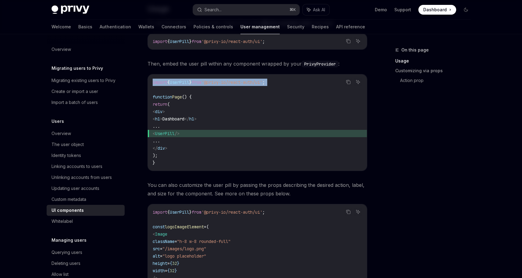 The width and height of the screenshot is (522, 278). What do you see at coordinates (177, 97) in the screenshot?
I see `span: Page` at bounding box center [177, 97].